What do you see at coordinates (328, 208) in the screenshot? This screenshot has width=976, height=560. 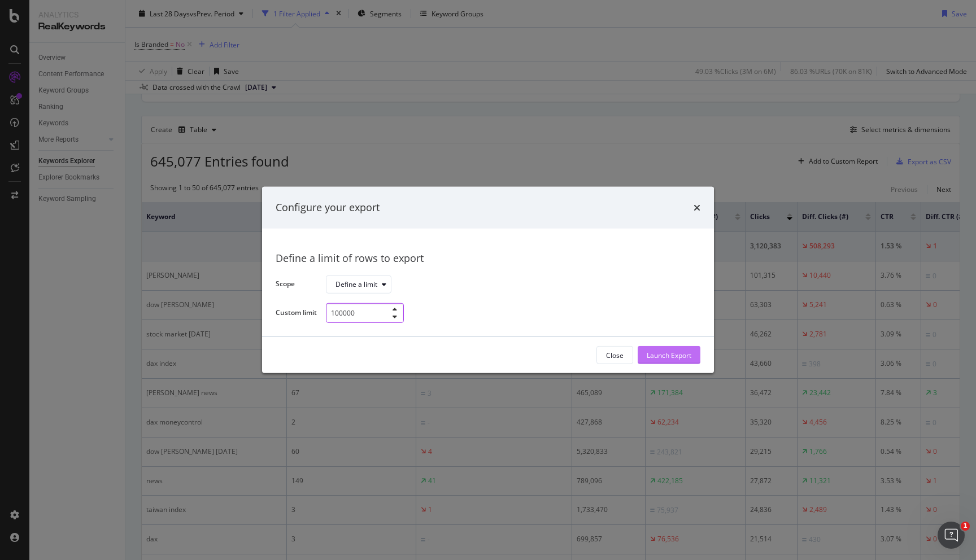 I see `div: Configure your export` at bounding box center [328, 208].